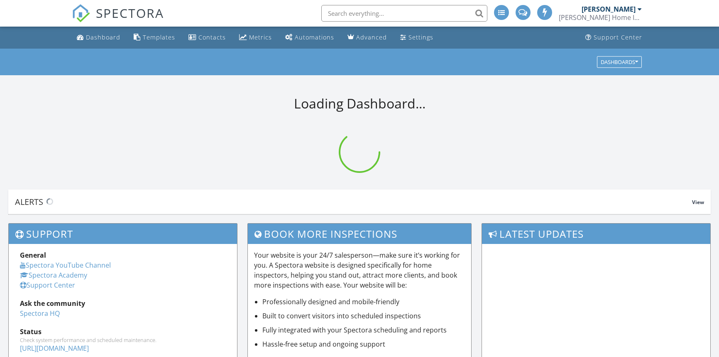 The width and height of the screenshot is (719, 357). Describe the element at coordinates (33, 255) in the screenshot. I see `strong: General` at that location.